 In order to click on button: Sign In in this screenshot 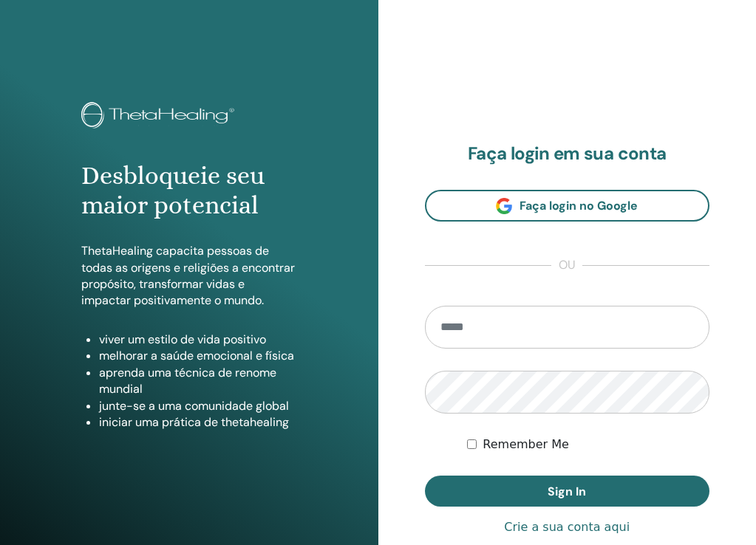, I will do `click(567, 491)`.